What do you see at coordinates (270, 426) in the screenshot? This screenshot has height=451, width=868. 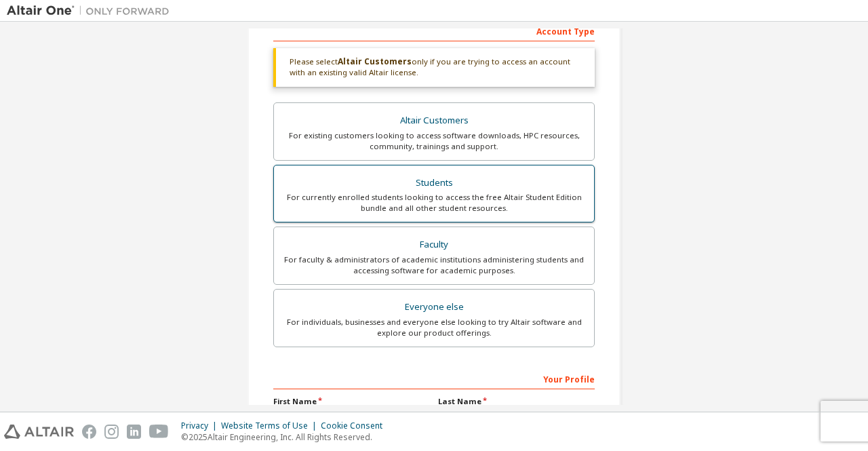 I see `div: Website Terms of Use` at bounding box center [270, 426].